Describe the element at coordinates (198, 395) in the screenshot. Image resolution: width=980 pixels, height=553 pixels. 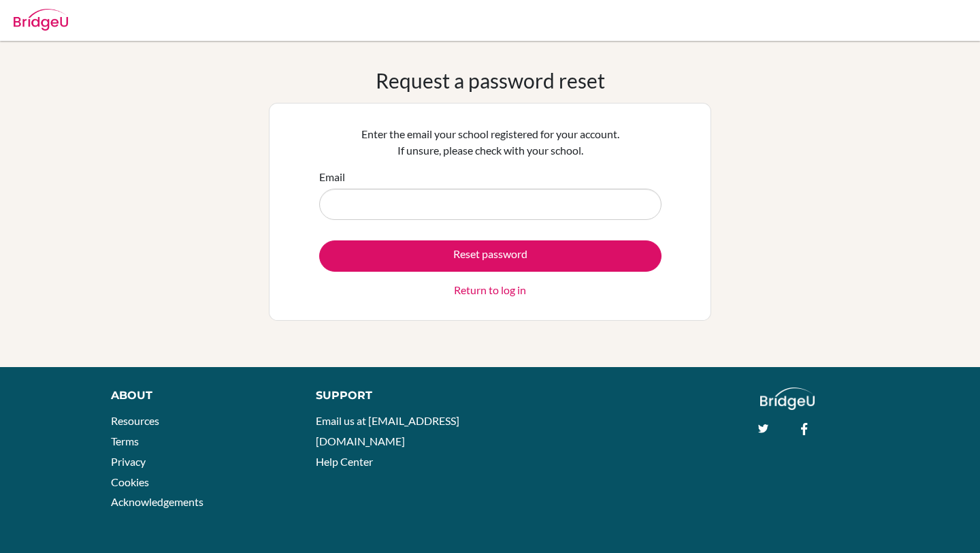
I see `div: About` at that location.